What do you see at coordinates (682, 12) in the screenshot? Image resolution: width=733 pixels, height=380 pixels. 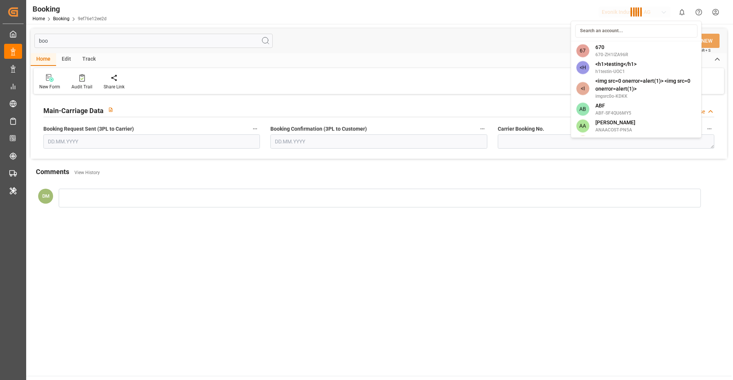 I see `button: show 0 new notifications` at bounding box center [682, 12].